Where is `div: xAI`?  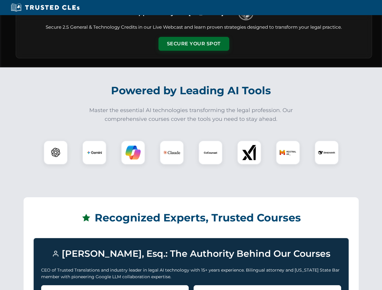 div: xAI is located at coordinates (249, 153).